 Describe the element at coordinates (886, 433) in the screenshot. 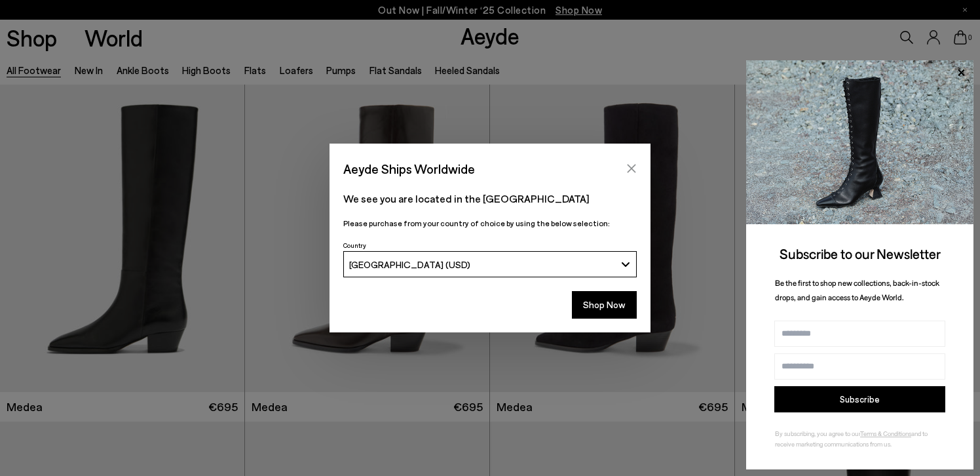

I see `a: Terms & Conditions` at that location.